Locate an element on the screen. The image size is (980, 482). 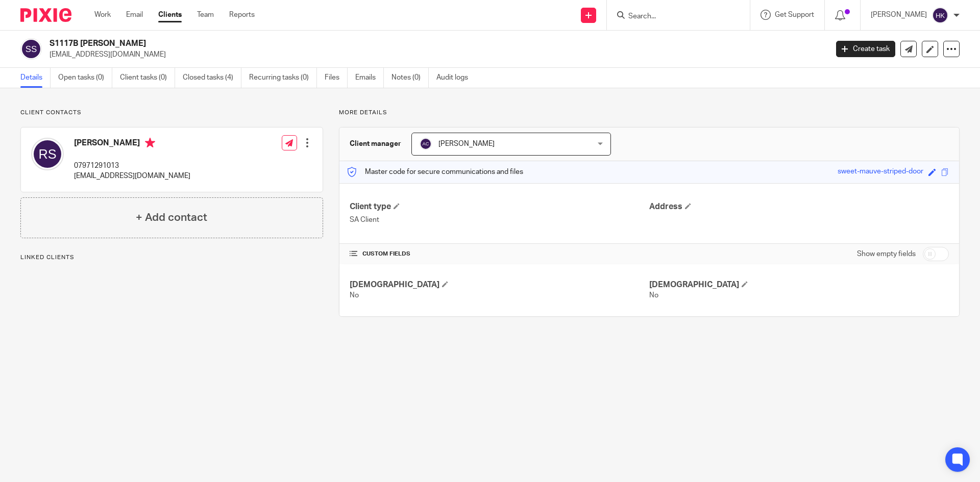
h4: Client type is located at coordinates (499, 207).